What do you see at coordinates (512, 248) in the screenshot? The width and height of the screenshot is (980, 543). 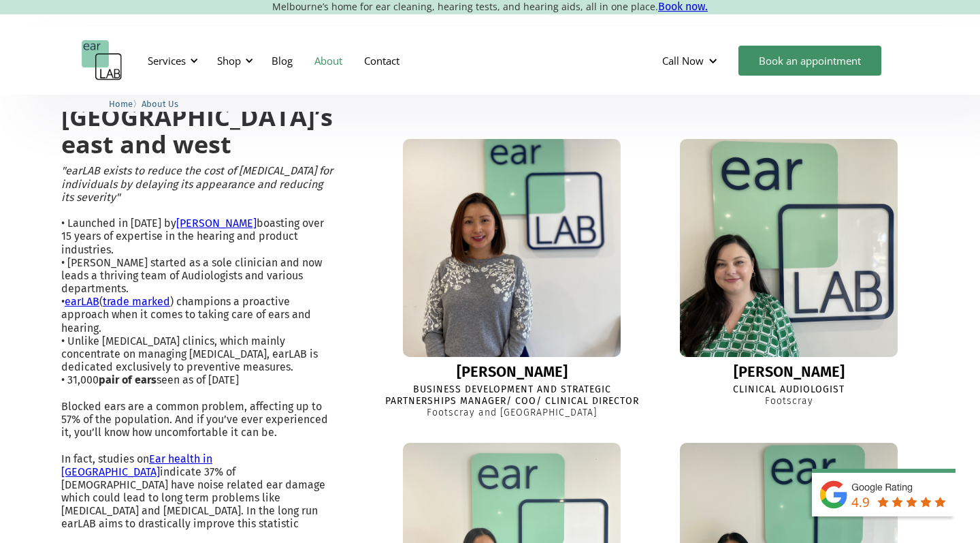 I see `img: Lisa` at bounding box center [512, 248].